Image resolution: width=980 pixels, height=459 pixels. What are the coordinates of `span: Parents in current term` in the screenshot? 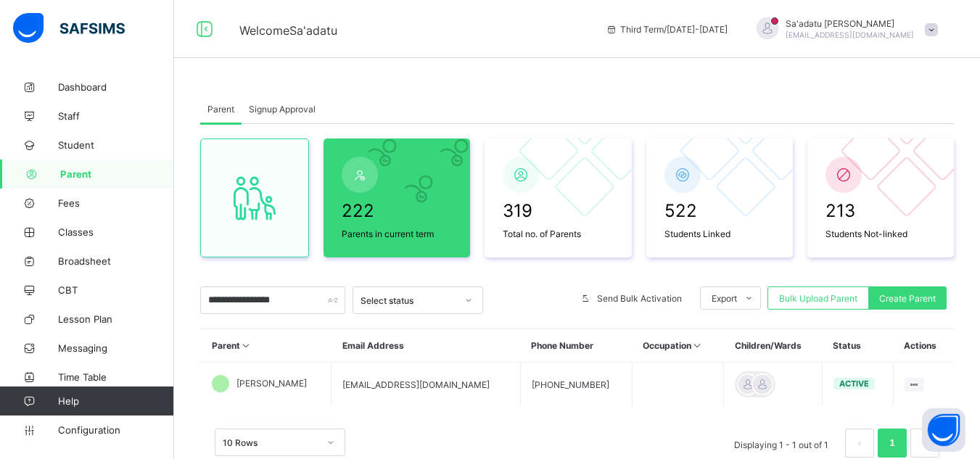 It's located at (397, 233).